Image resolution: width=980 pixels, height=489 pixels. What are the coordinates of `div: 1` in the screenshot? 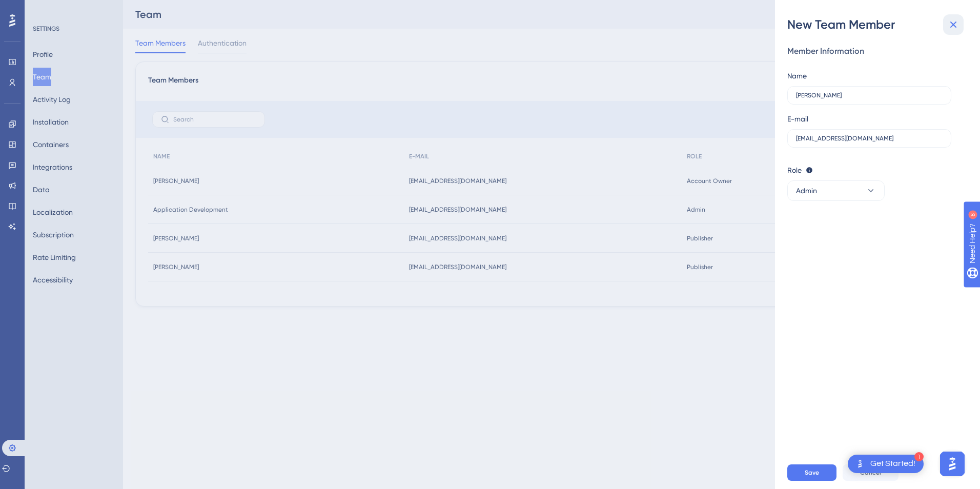 It's located at (920, 457).